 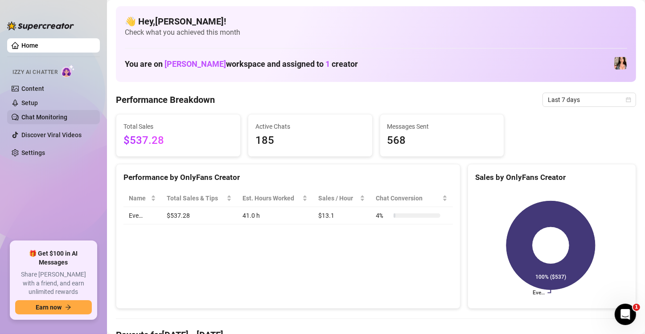 I want to click on span: Last 7 days, so click(x=589, y=100).